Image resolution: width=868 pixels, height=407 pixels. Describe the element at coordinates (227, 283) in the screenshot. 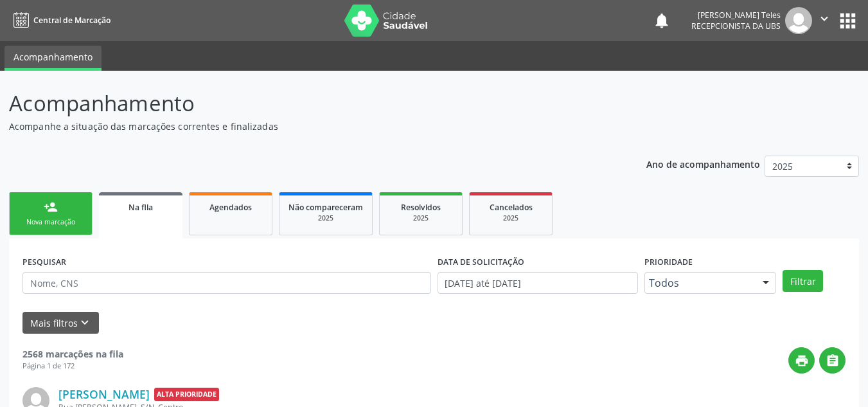

I see `input: Nome, CNS` at that location.